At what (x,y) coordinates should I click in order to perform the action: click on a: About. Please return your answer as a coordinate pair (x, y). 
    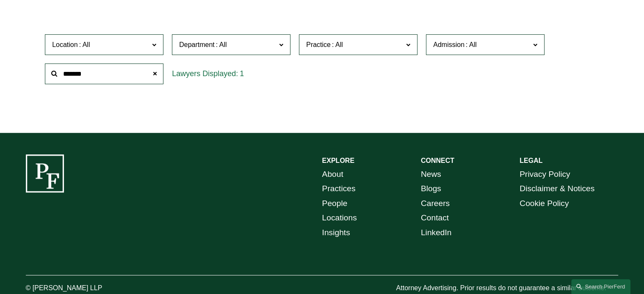
    Looking at the image, I should click on (333, 174).